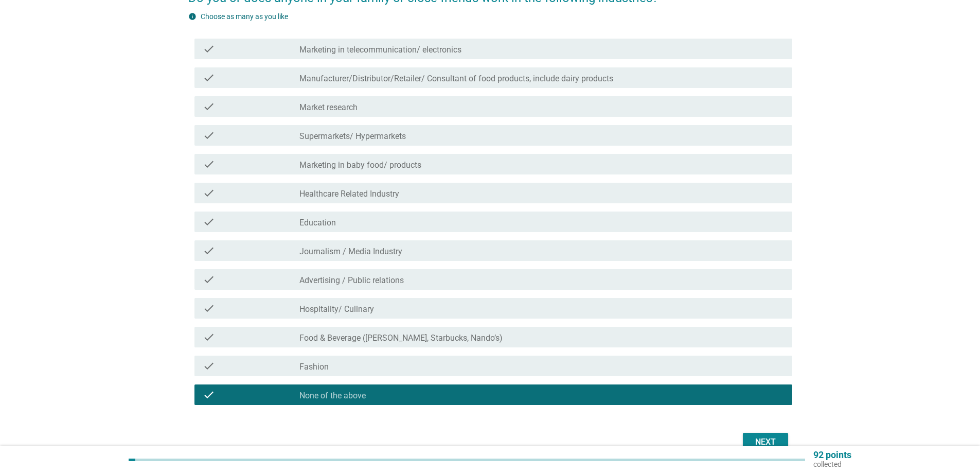 This screenshot has height=473, width=980. What do you see at coordinates (765, 442) in the screenshot?
I see `button: Next` at bounding box center [765, 442].